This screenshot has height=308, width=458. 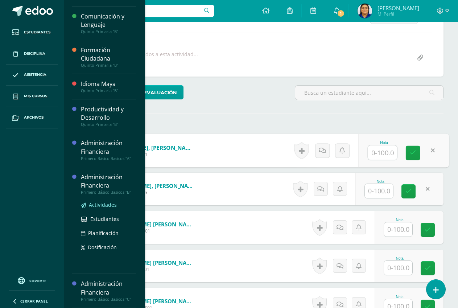 What do you see at coordinates (109, 205) in the screenshot?
I see `a: Actividades` at bounding box center [109, 205].